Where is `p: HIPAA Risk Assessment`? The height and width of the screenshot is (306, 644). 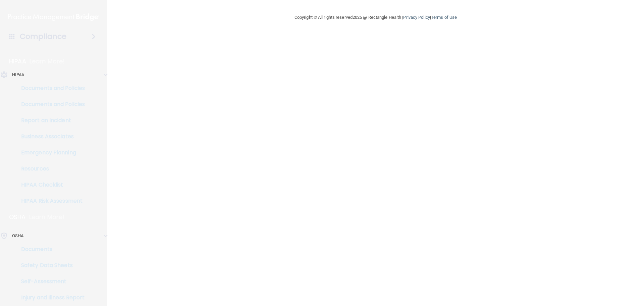 p: HIPAA Risk Assessment is located at coordinates (50, 201).